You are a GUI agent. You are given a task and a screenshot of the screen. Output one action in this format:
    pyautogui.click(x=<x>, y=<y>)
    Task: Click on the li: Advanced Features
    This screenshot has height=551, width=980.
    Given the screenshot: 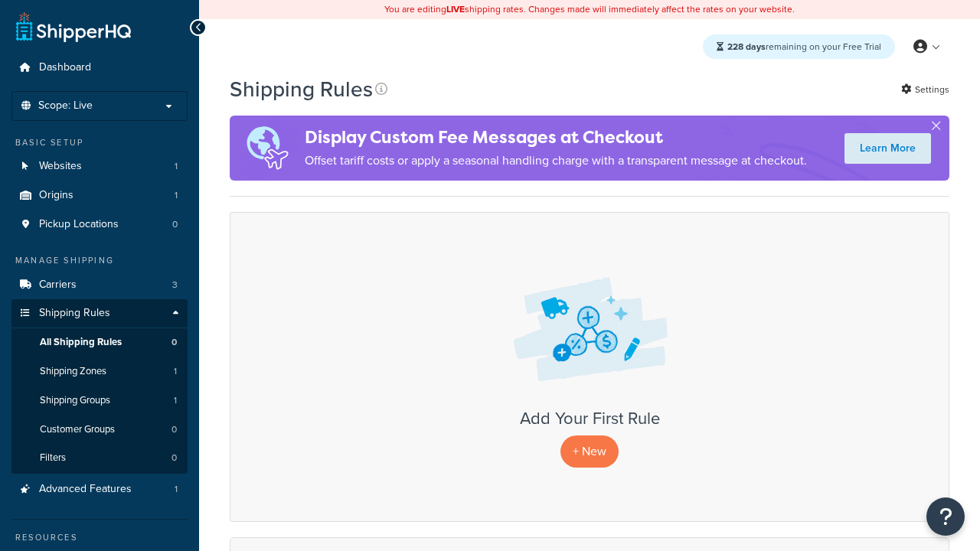 What is the action you would take?
    pyautogui.click(x=99, y=490)
    